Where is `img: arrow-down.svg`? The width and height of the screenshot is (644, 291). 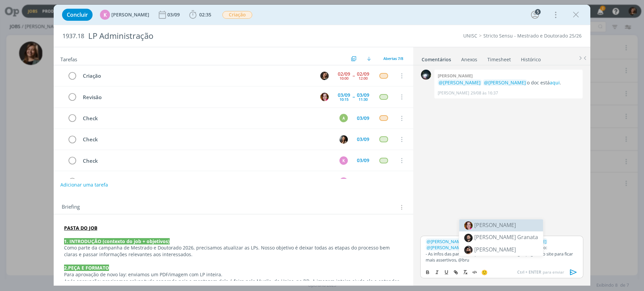
img: arrow-down.svg is located at coordinates (369, 59).